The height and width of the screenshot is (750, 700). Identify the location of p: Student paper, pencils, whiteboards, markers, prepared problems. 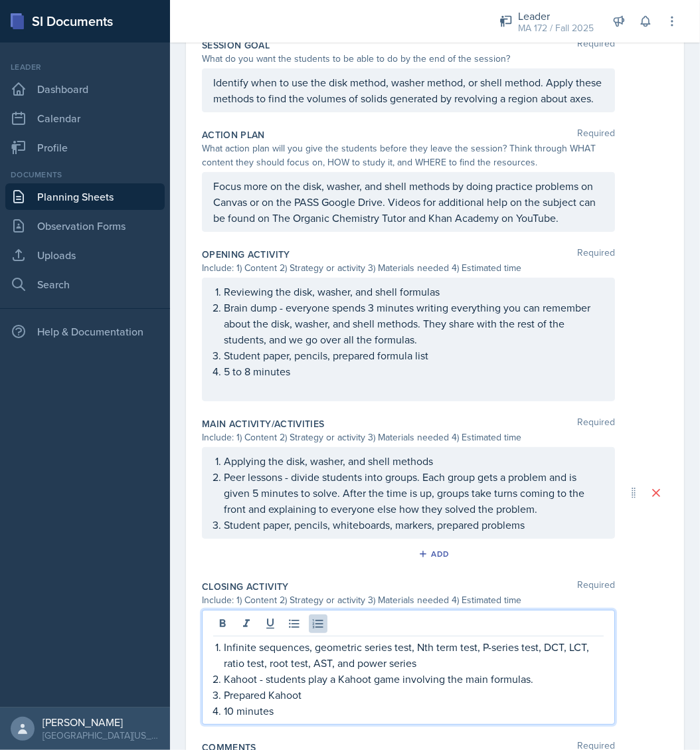
(414, 525).